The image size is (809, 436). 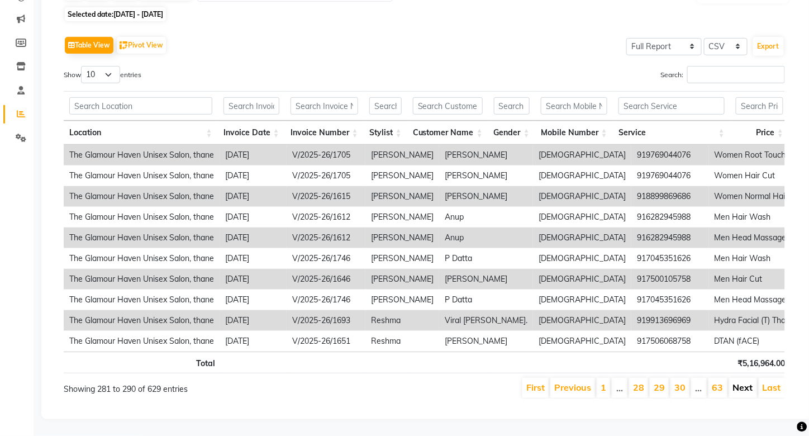 I want to click on td: 918899869686, so click(x=670, y=196).